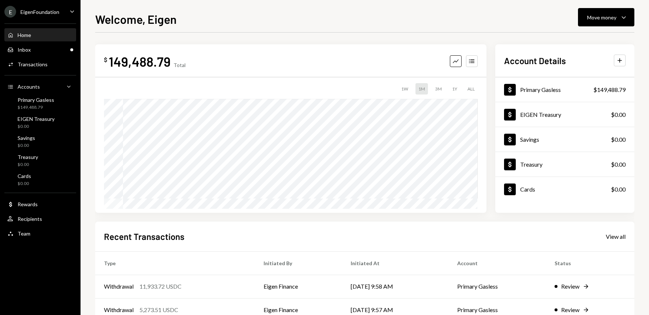 This screenshot has width=649, height=315. Describe the element at coordinates (616, 236) in the screenshot. I see `a: View all` at that location.